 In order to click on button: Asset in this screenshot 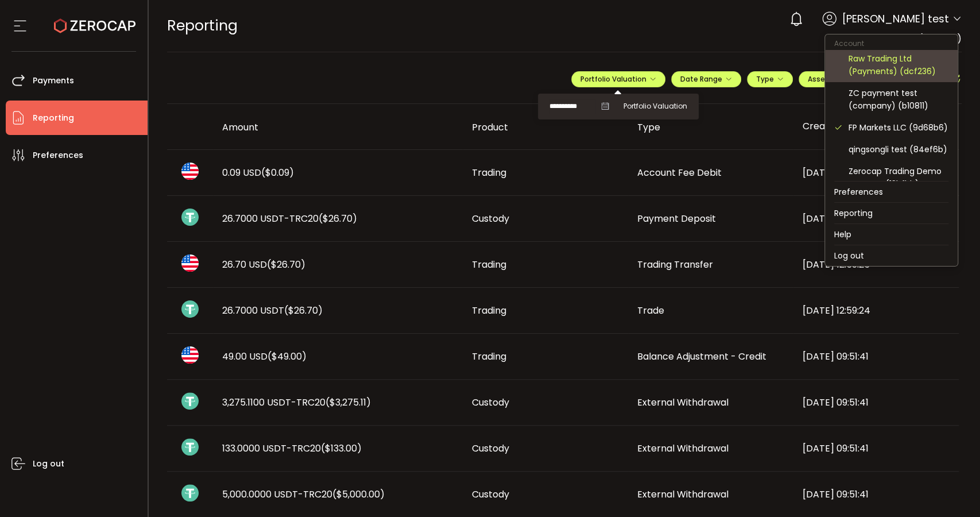, I will do `click(823, 79)`.